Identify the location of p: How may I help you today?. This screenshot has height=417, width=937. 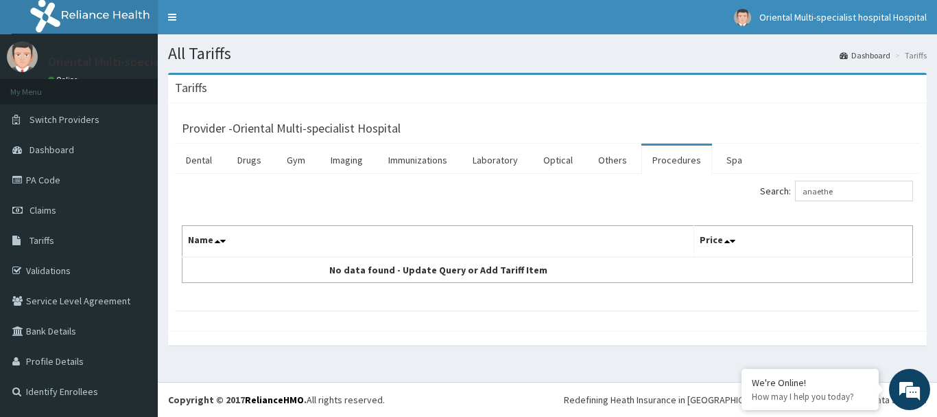
(810, 396).